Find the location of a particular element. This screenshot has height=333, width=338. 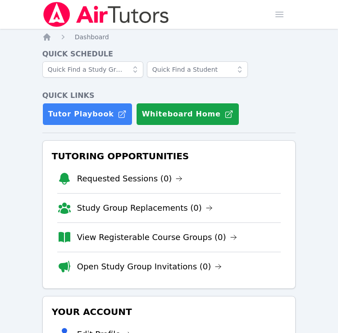

a: View Registerable Course Groups (0) is located at coordinates (157, 237).